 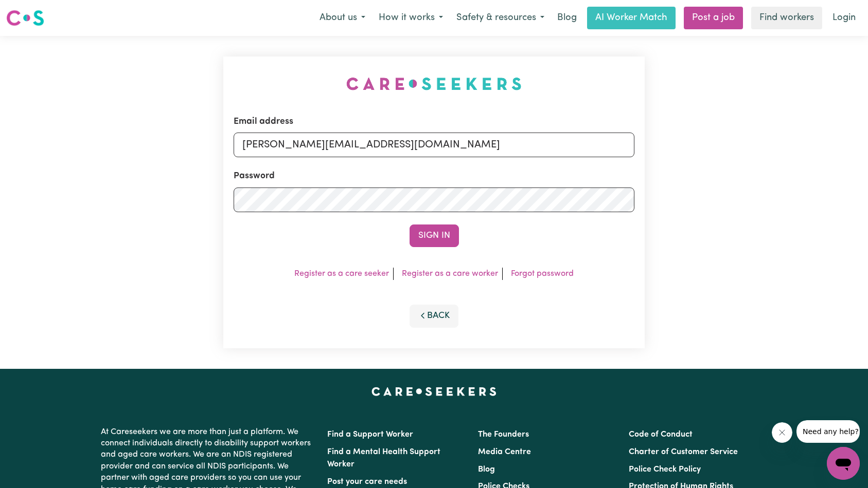 I want to click on a: Code of Conduct, so click(x=661, y=435).